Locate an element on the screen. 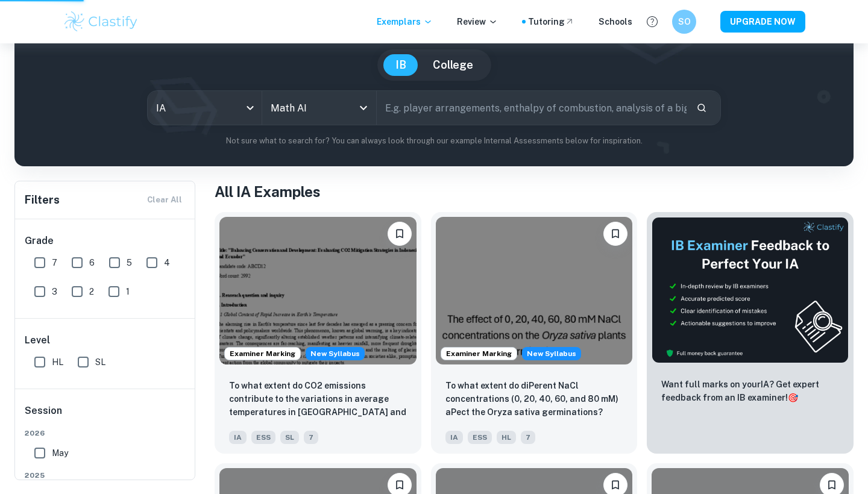 The width and height of the screenshot is (868, 494). img: ESS IA example thumbnail: To what extent do diPerent NaCl concentr is located at coordinates (534, 290).